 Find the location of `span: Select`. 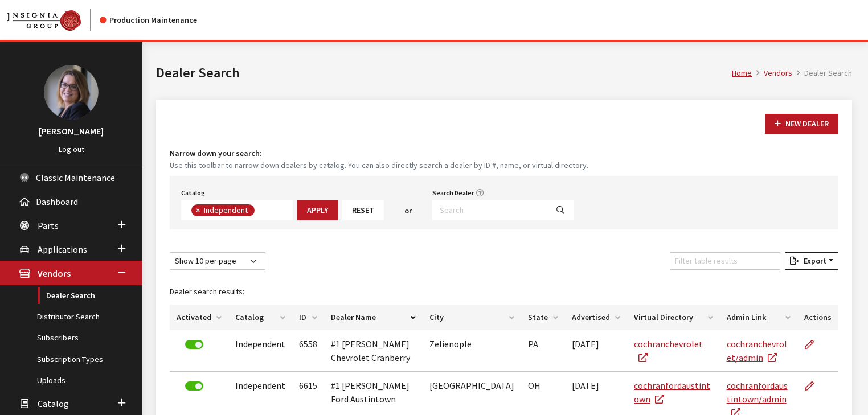

span: Select is located at coordinates (237, 210).